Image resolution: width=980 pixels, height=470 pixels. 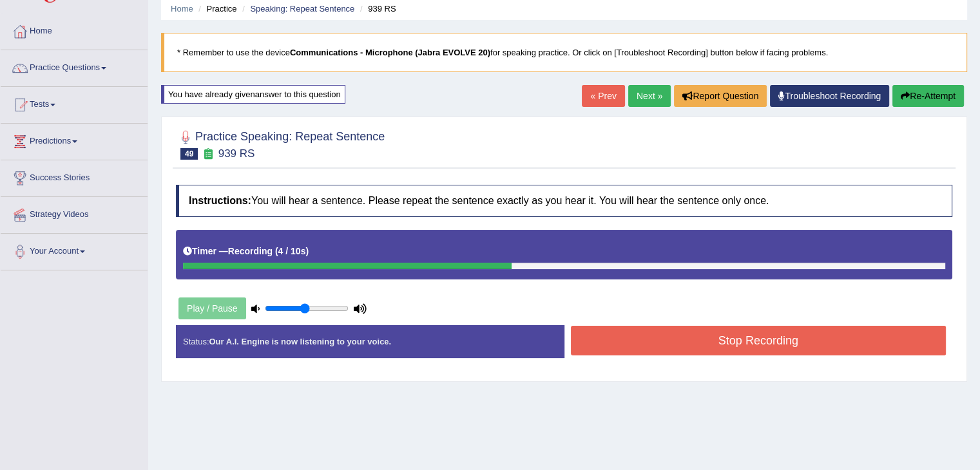 I want to click on a: Troubleshoot Recording, so click(x=829, y=96).